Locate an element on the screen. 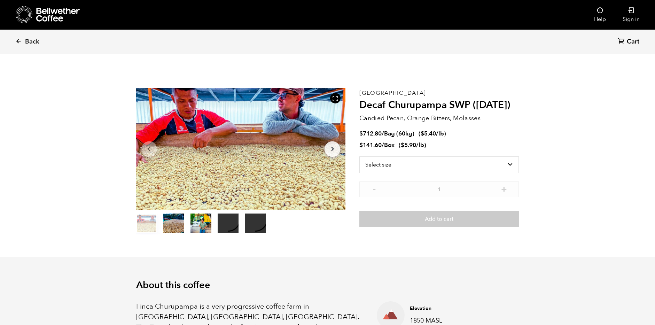 The image size is (655, 325). bdi: 712.80 is located at coordinates (370, 133).